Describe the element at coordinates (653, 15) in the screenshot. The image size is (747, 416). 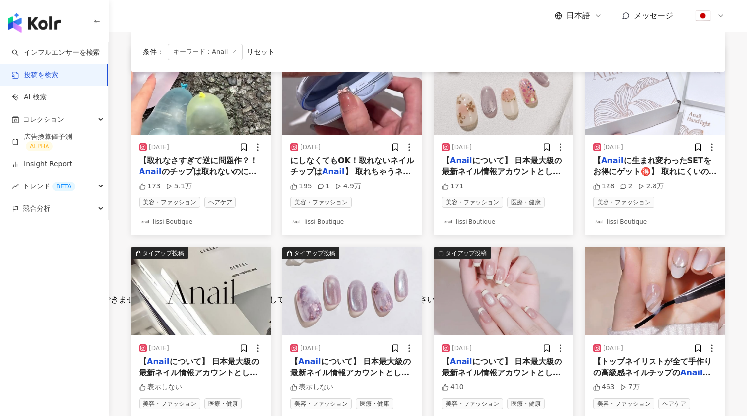
I see `span: メッセージ` at that location.